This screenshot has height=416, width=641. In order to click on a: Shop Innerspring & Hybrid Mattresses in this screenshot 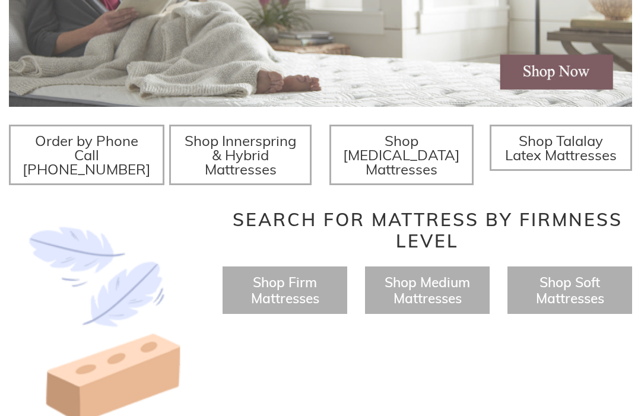, I will do `click(240, 155)`.